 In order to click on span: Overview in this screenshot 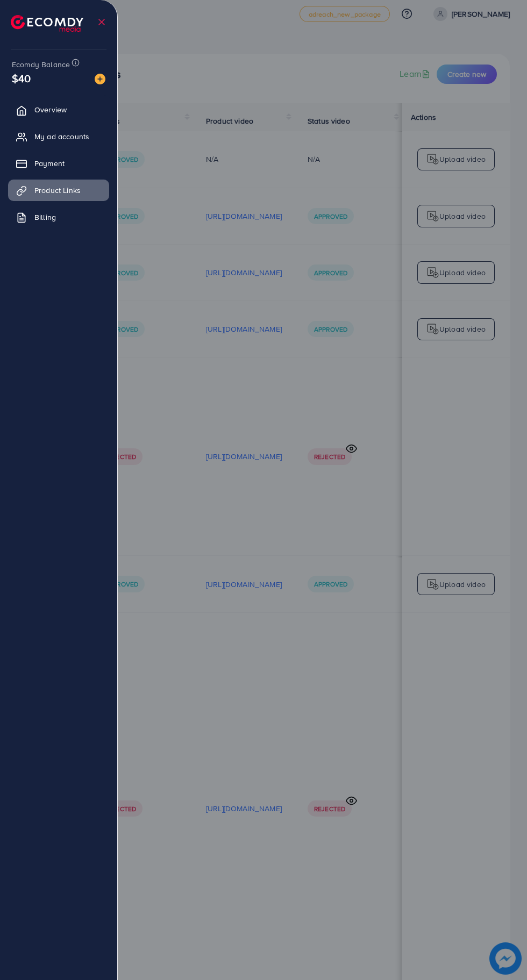, I will do `click(50, 109)`.